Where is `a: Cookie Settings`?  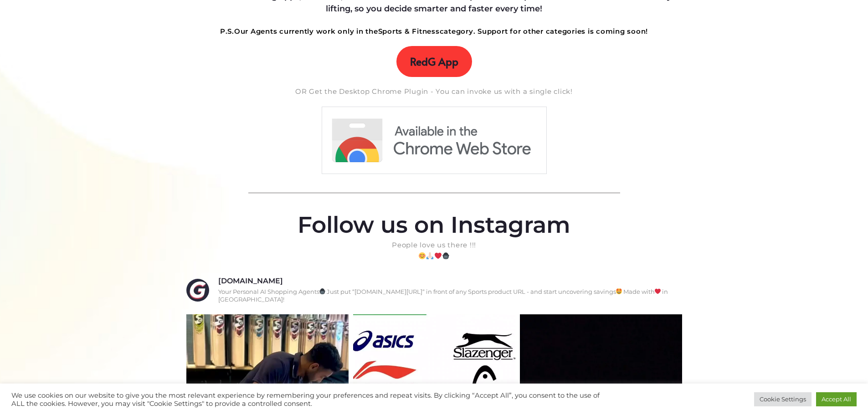 a: Cookie Settings is located at coordinates (783, 399).